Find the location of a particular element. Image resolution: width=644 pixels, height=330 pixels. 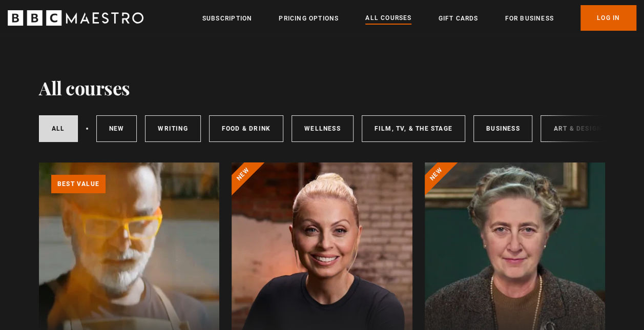

a: All is located at coordinates (58, 129).